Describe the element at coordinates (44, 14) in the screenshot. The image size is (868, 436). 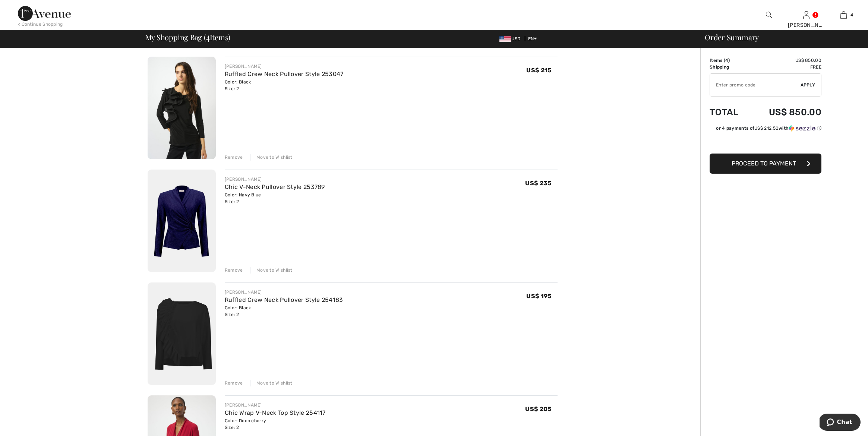
I see `img: 1ère Avenue` at that location.